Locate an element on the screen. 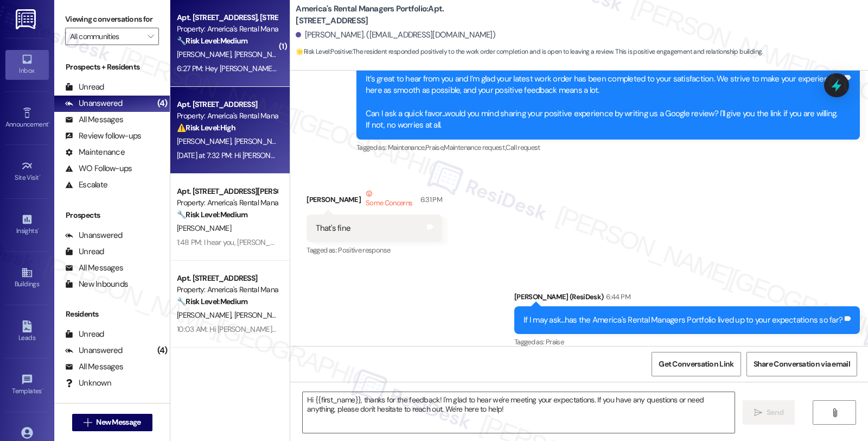  a: Buildings is located at coordinates (27, 278).